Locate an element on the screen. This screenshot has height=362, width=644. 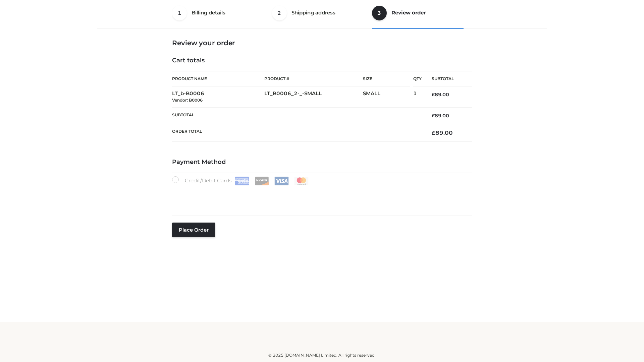
img: Visa is located at coordinates (282, 181).